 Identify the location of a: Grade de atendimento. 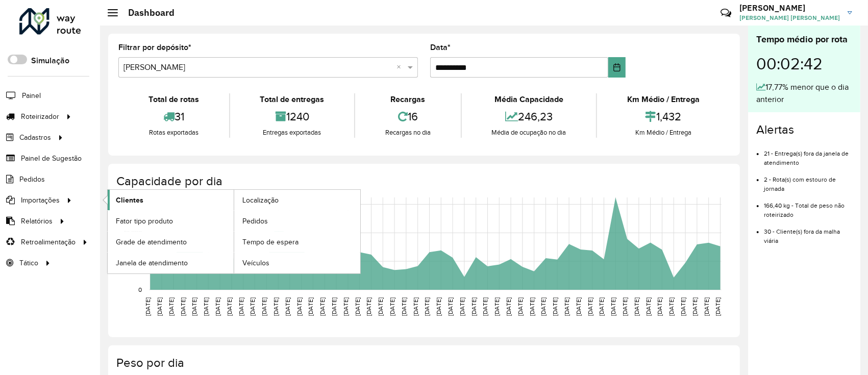
(171, 242).